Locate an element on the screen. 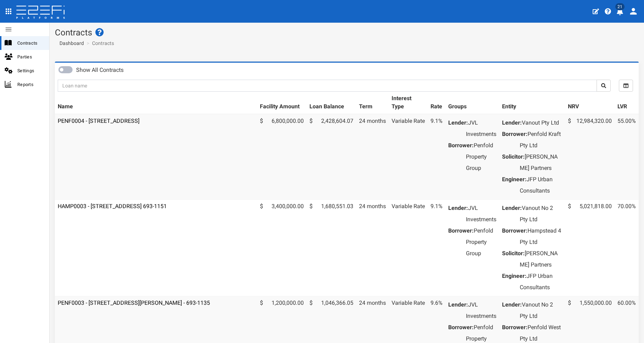 The image size is (644, 343). td: 5,021,818.00 is located at coordinates (590, 247).